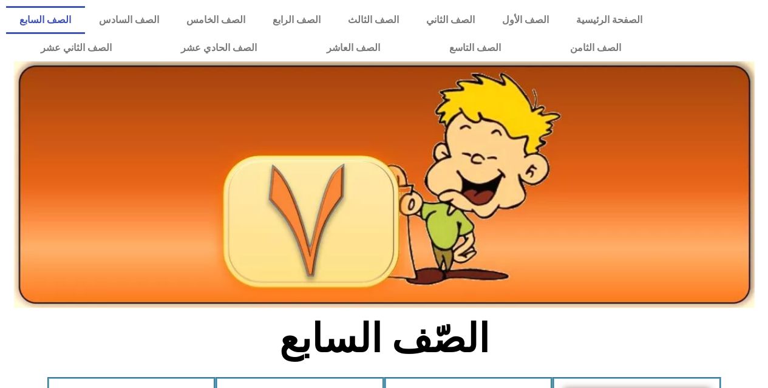 The image size is (768, 388). I want to click on h2: الصّف السابع, so click(384, 339).